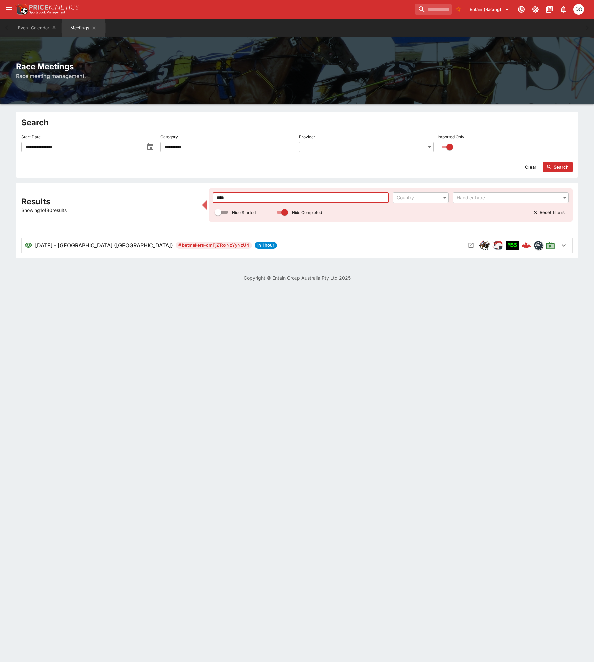  Describe the element at coordinates (169, 137) in the screenshot. I see `p: Category` at that location.